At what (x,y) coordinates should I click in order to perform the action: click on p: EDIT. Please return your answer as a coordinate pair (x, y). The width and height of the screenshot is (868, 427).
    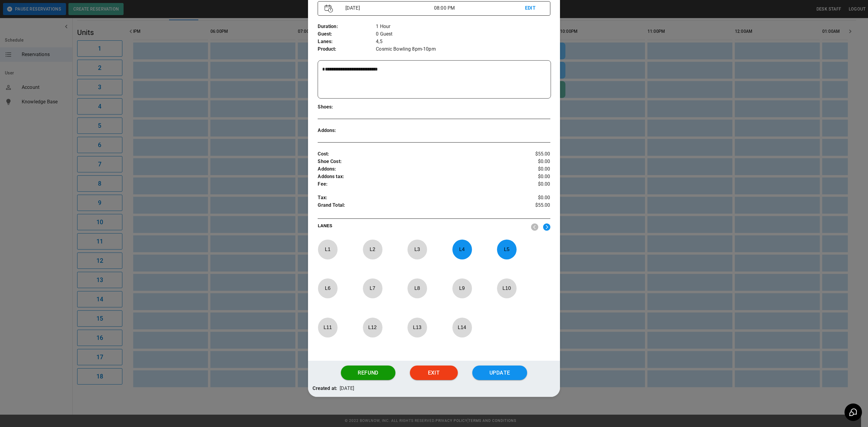
    Looking at the image, I should click on (534, 8).